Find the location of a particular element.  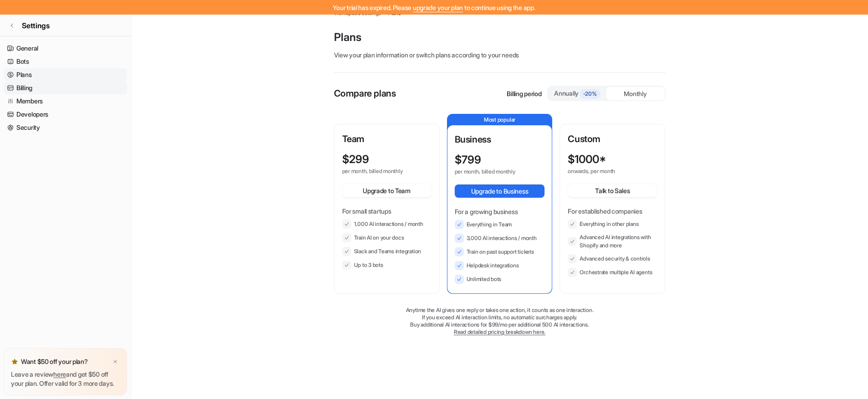

li: 3,000 AI interactions / month is located at coordinates (500, 238).